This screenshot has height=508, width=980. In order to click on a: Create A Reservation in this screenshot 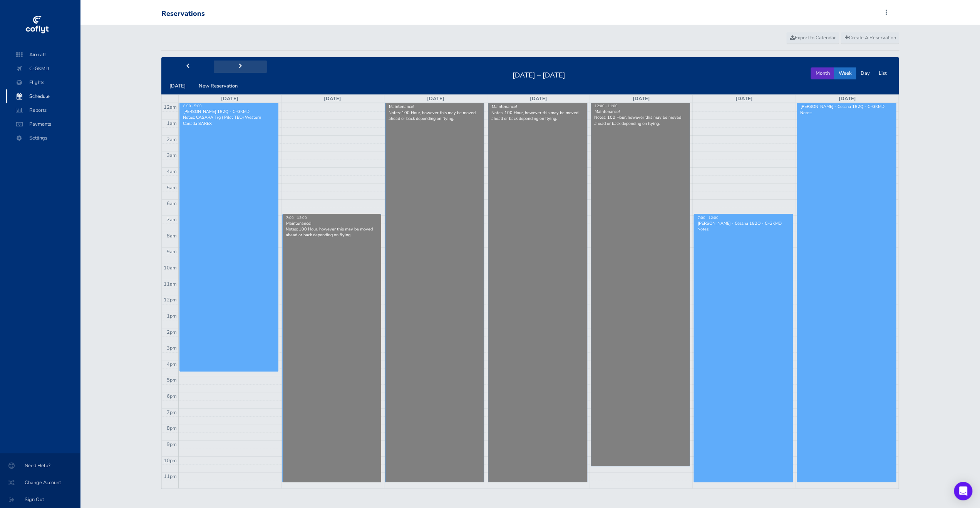, I will do `click(870, 38)`.